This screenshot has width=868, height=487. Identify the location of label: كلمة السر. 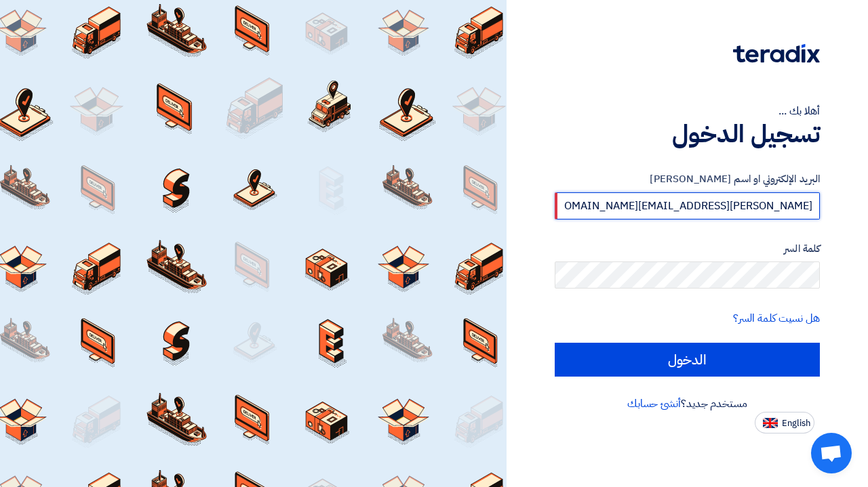
(687, 249).